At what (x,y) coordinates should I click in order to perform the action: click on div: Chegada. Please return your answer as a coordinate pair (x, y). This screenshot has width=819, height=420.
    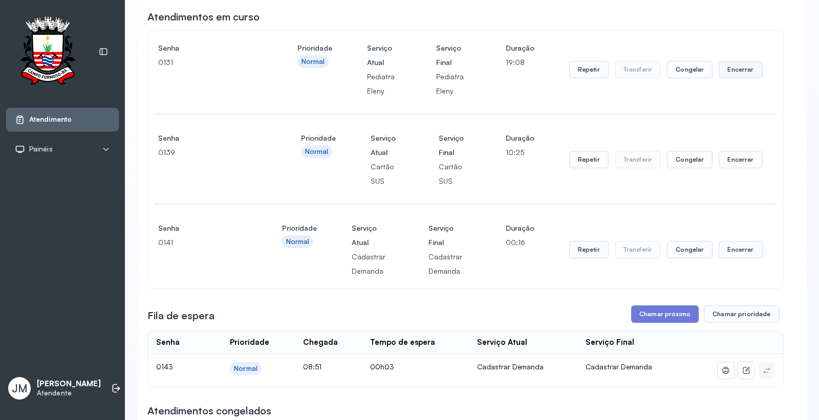
    Looking at the image, I should click on (321, 343).